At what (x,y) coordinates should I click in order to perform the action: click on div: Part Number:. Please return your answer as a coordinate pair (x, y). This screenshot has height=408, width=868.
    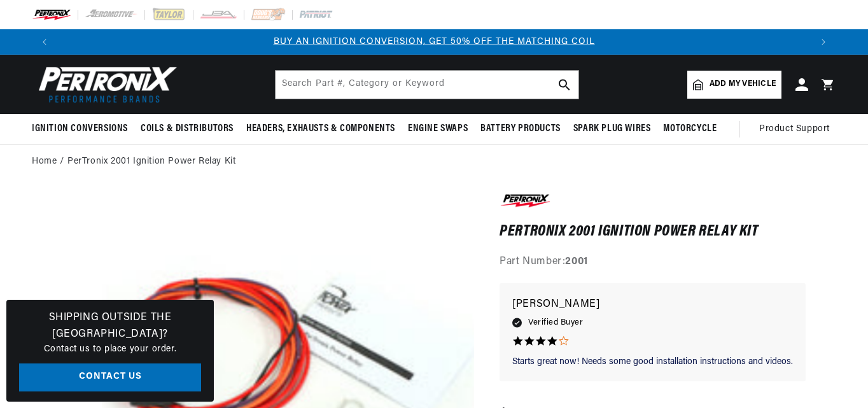
    Looking at the image, I should click on (667, 262).